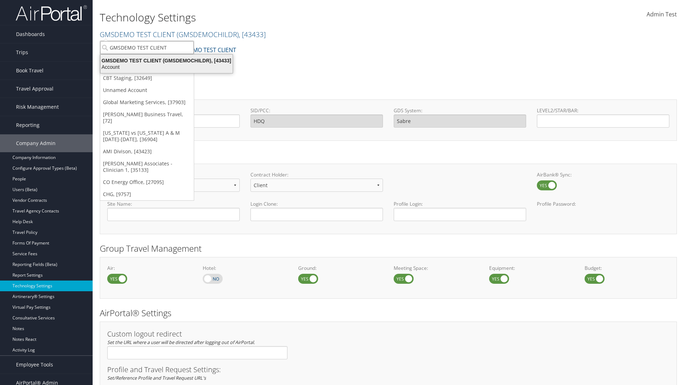  Describe the element at coordinates (147, 152) in the screenshot. I see `a: AMI Divison, [43423]` at that location.